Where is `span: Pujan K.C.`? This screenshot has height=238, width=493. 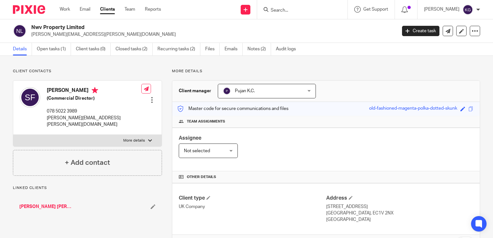
span: Pujan K.C. is located at coordinates (245, 91).